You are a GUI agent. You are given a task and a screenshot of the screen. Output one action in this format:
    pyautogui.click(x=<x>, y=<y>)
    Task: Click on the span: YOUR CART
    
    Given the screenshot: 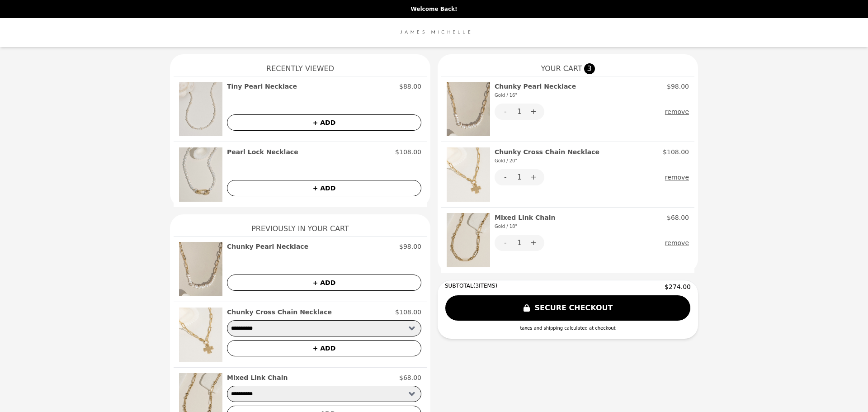 What is the action you would take?
    pyautogui.click(x=561, y=69)
    